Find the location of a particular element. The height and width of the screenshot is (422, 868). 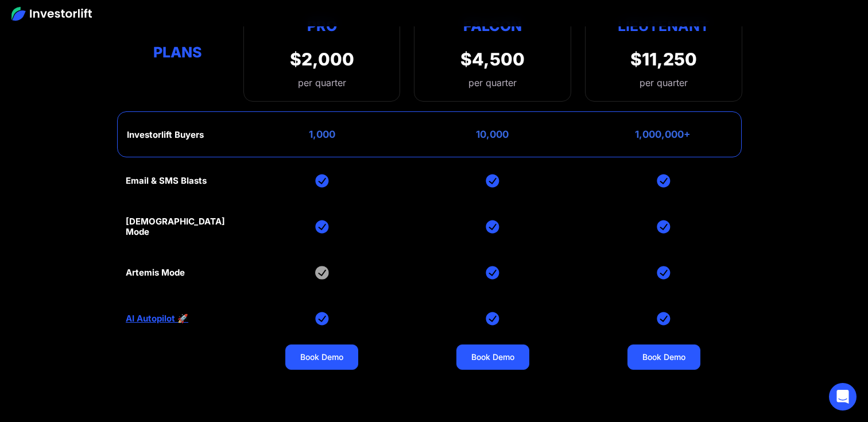

div: Artemis Mode is located at coordinates (155, 273).